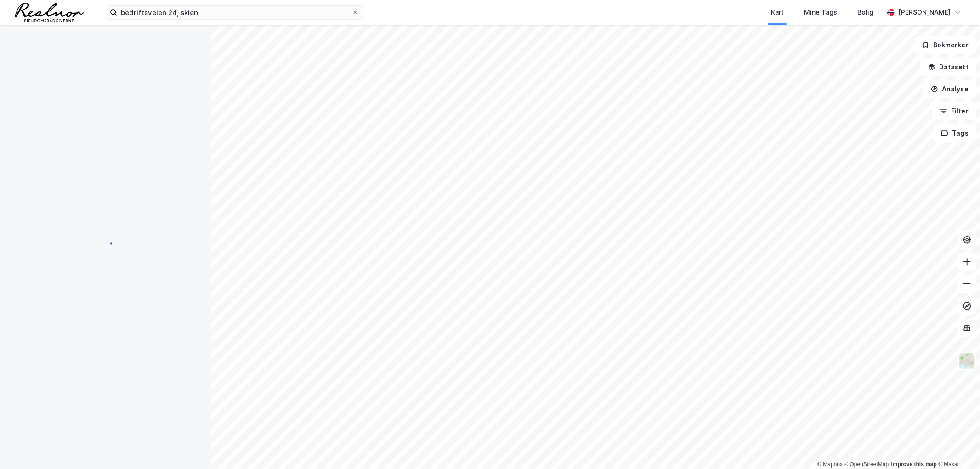  What do you see at coordinates (914, 465) in the screenshot?
I see `a: Improve this map` at bounding box center [914, 465].